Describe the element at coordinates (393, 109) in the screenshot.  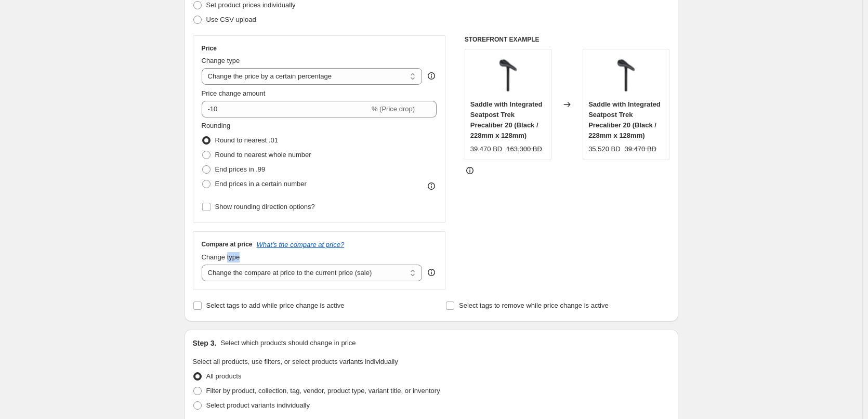
I see `span: % (Price drop)` at that location.